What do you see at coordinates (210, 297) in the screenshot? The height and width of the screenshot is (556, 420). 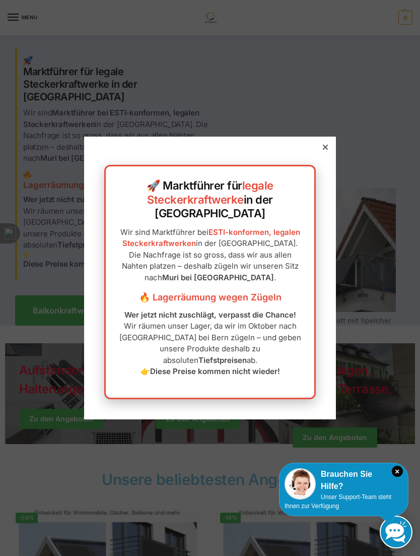 I see `h3: 🔥 Lagerräumung wegen Zügeln` at bounding box center [210, 297].